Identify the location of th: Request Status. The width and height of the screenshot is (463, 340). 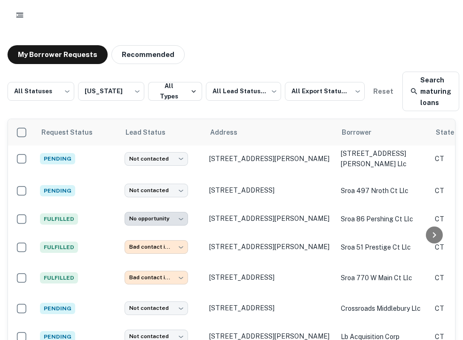
(78, 132).